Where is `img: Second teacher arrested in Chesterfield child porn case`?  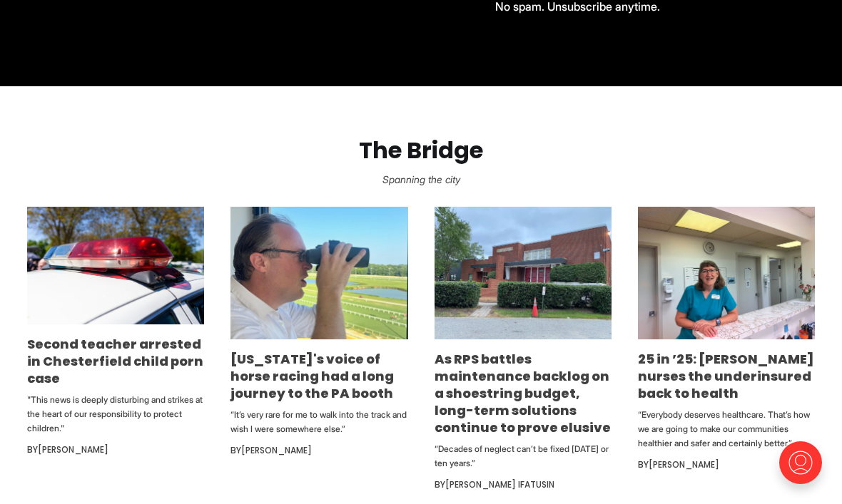 img: Second teacher arrested in Chesterfield child porn case is located at coordinates (116, 265).